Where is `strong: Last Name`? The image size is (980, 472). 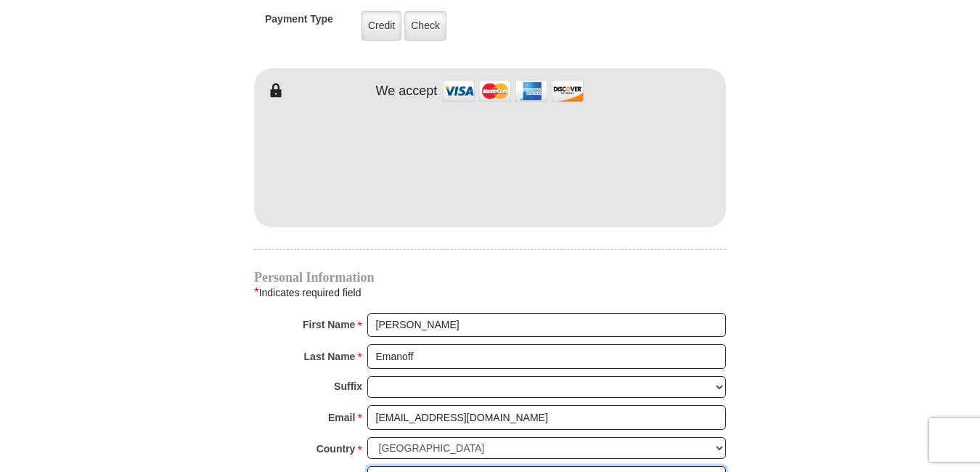
strong: Last Name is located at coordinates (329, 357).